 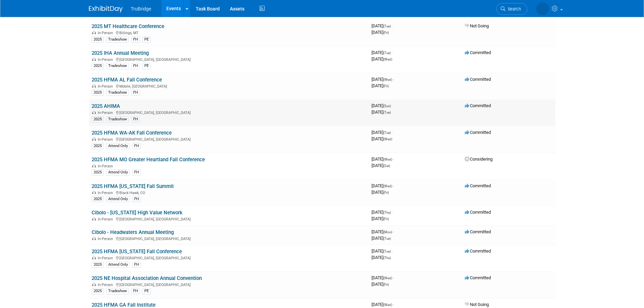 I want to click on span: (Thu), so click(x=387, y=258).